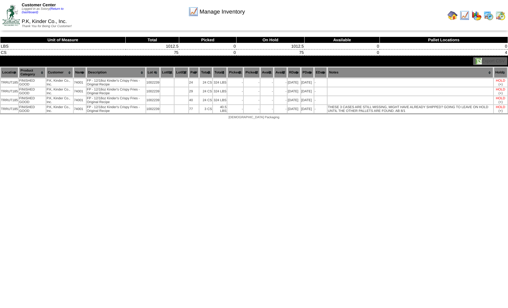 The width and height of the screenshot is (508, 308). What do you see at coordinates (63, 40) in the screenshot?
I see `th: Unit of Measure` at bounding box center [63, 40].